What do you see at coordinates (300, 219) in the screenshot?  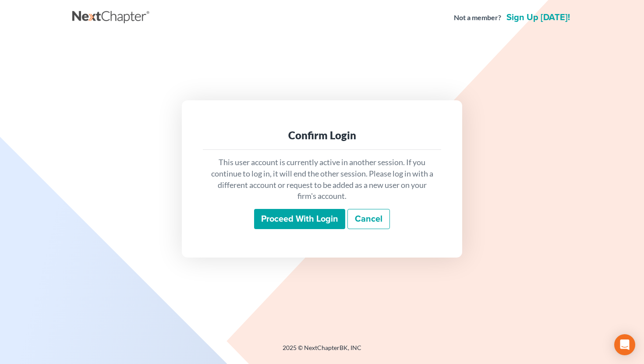 I see `input: Proceed with login` at bounding box center [300, 219].